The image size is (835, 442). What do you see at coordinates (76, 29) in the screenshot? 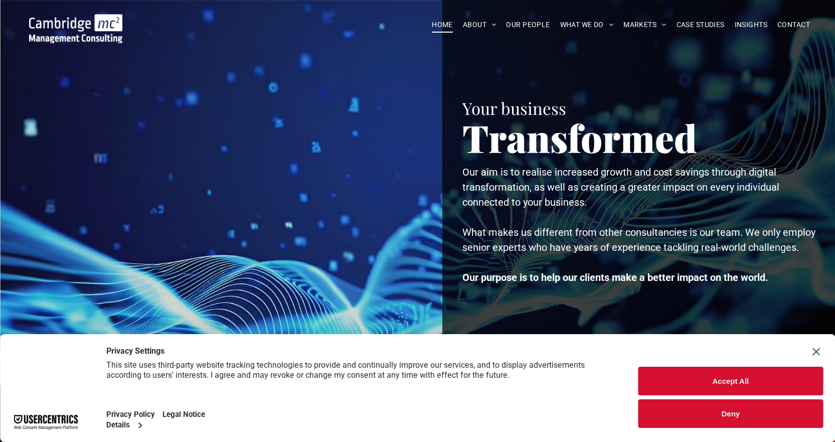
I see `img: Go to Homepage` at bounding box center [76, 29].